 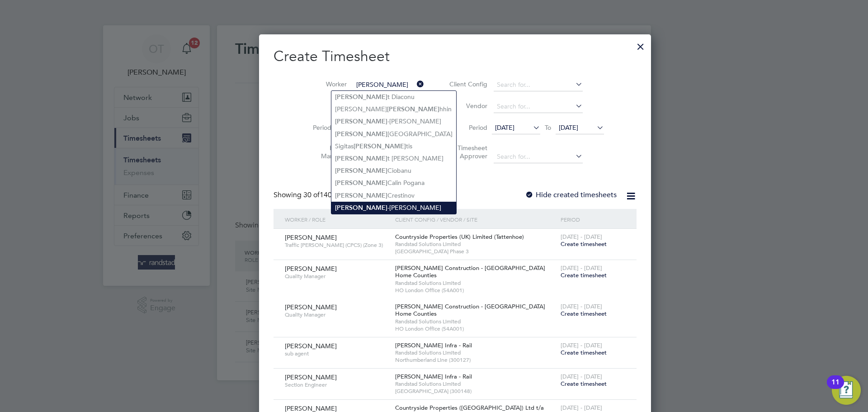 What do you see at coordinates (548, 127) in the screenshot?
I see `span: To` at bounding box center [548, 127].